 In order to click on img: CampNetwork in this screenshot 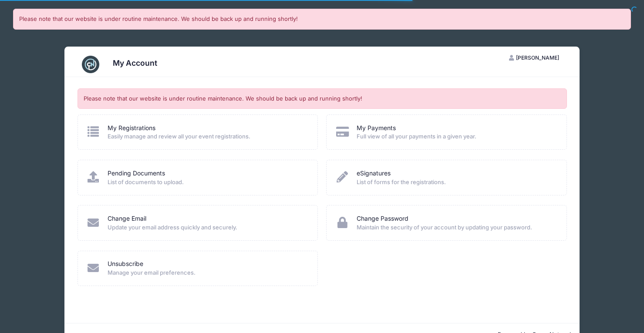, I will do `click(91, 64)`.